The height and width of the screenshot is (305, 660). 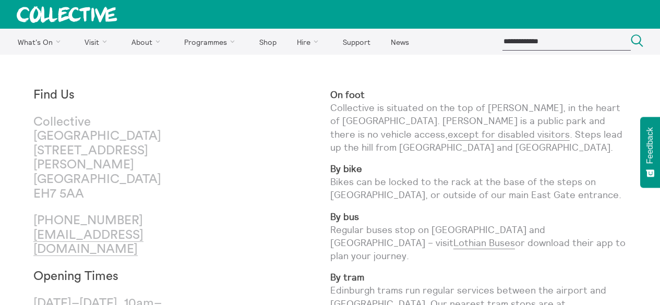 I want to click on a: Programmes, so click(x=212, y=42).